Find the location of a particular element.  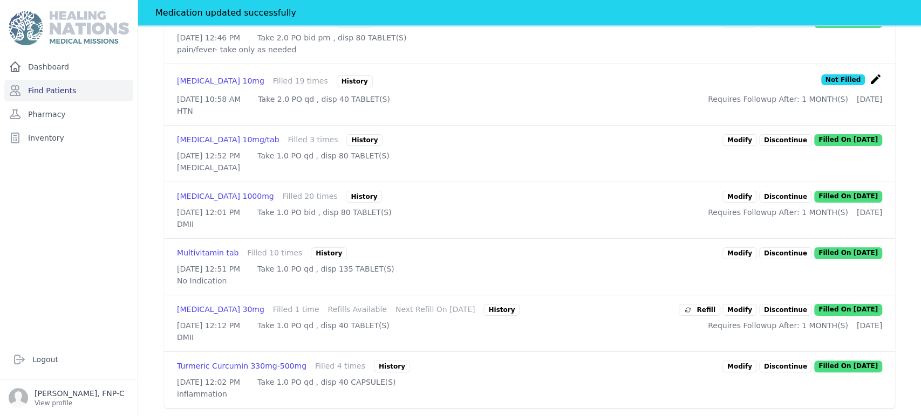

p: Take 2.0 PO qd , disp 40 TABLET(S) is located at coordinates (324, 99).